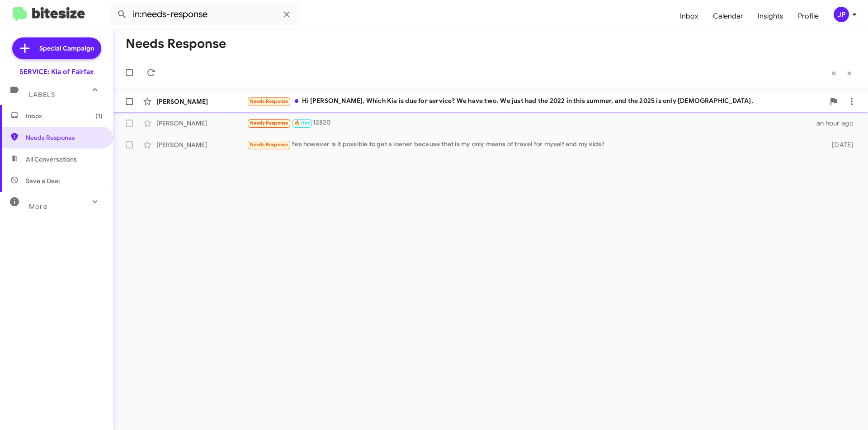  What do you see at coordinates (841, 15) in the screenshot?
I see `div: JP` at bounding box center [841, 15].